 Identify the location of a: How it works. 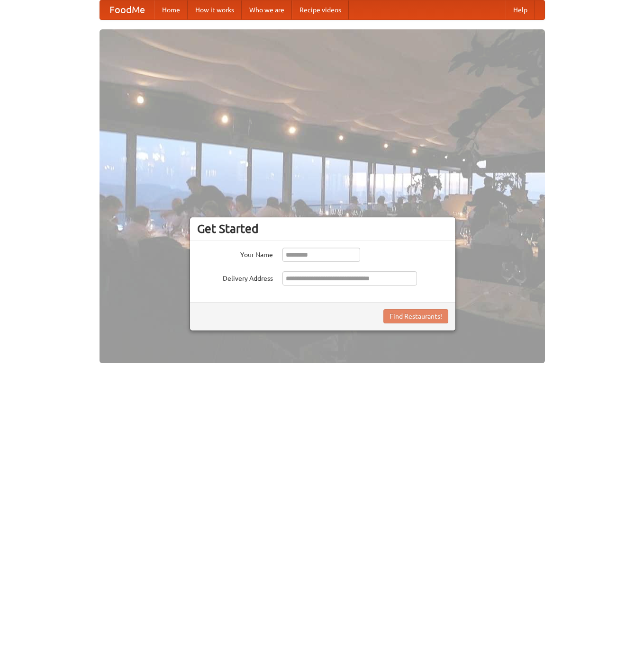
(214, 10).